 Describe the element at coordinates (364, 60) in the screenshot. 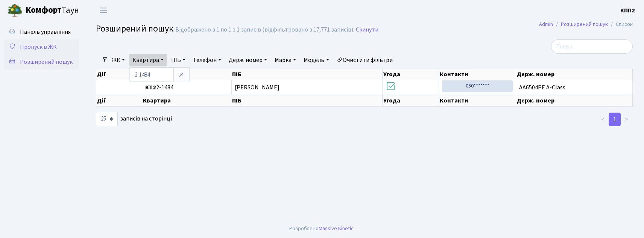

I see `a: Очистити фільтри` at that location.